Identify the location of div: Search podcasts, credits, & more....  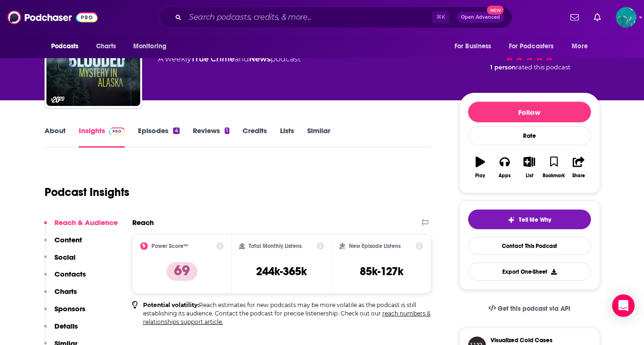
(336, 17).